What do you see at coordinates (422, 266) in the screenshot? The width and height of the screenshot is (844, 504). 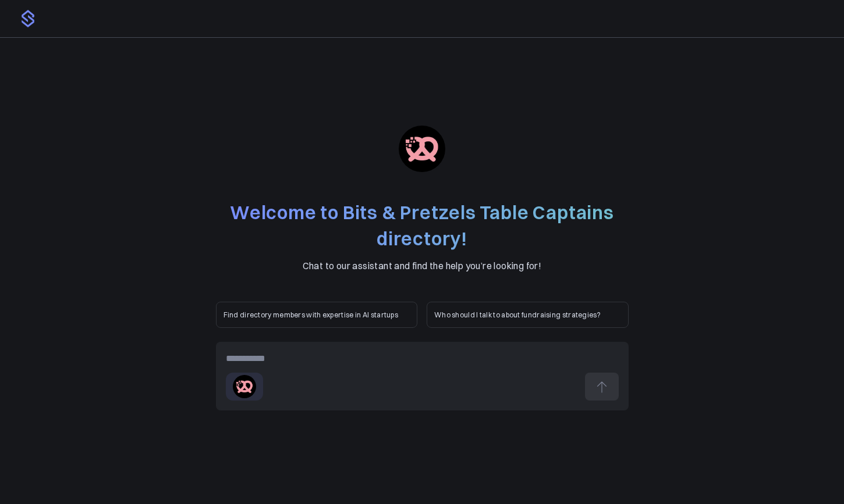 I see `p: Chat to our assistant and find the help you’re looking for!` at bounding box center [422, 266].